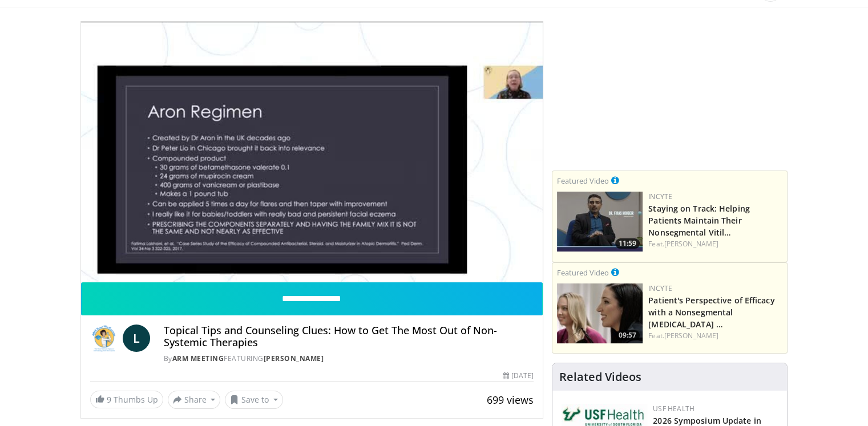 This screenshot has height=426, width=868. Describe the element at coordinates (312, 152) in the screenshot. I see `video-js: Video Player` at that location.